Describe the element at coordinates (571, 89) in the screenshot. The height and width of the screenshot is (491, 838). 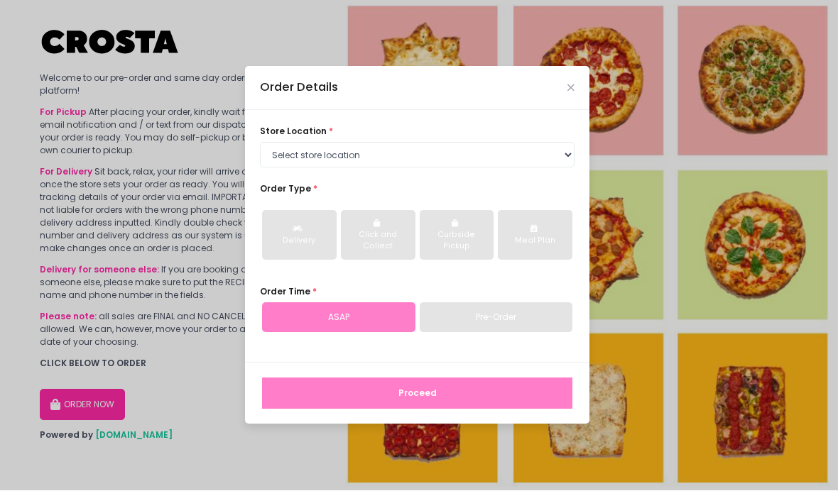
I see `button: Close` at that location.